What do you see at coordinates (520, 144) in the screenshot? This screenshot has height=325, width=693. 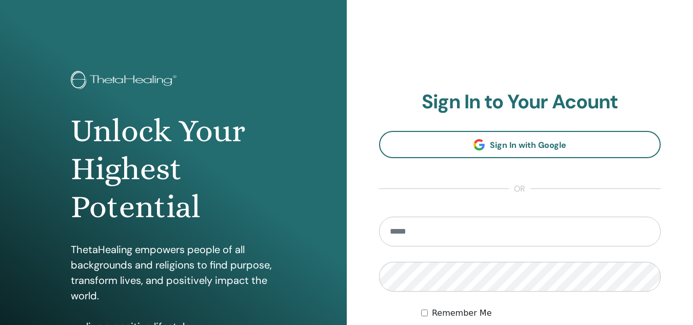 I see `a: Sign In with Google` at bounding box center [520, 144].